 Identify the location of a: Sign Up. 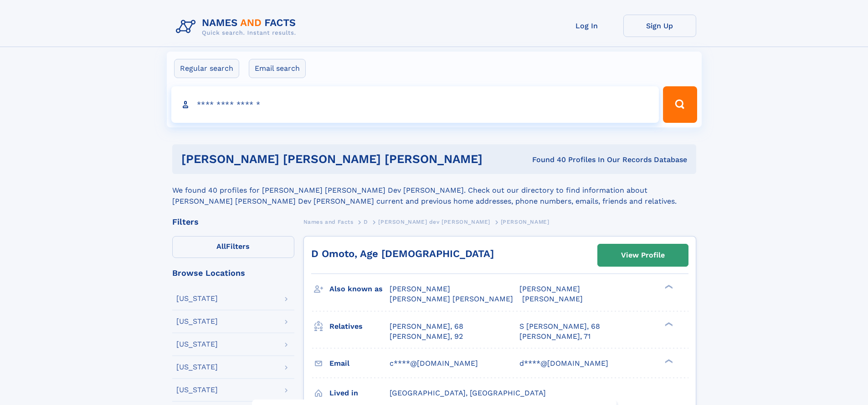
(660, 26).